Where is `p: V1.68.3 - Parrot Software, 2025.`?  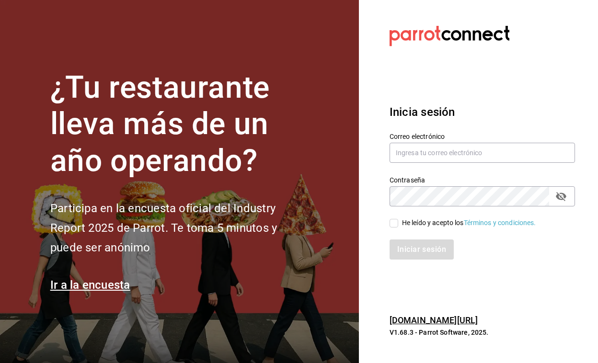
p: V1.68.3 - Parrot Software, 2025. is located at coordinates (482, 332).